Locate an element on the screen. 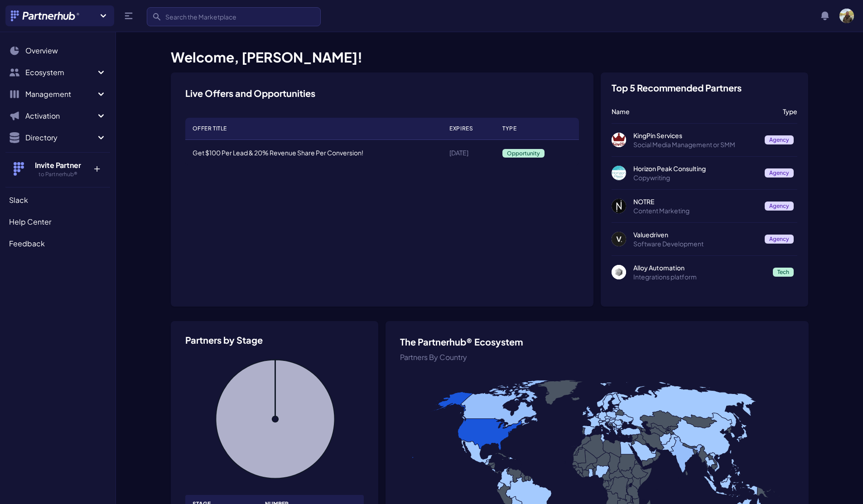 The image size is (863, 504). h5: to Partnerhub® is located at coordinates (58, 175).